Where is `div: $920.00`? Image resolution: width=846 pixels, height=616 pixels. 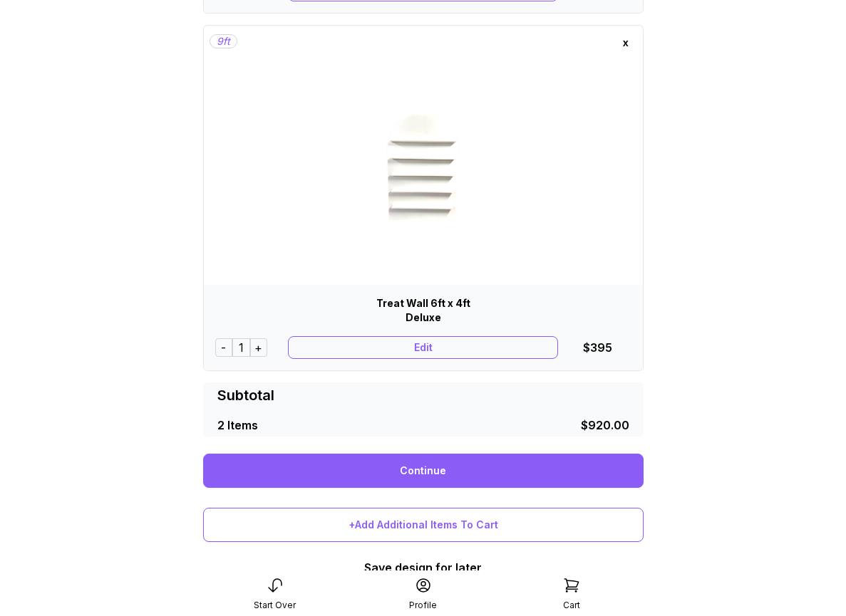 div: $920.00 is located at coordinates (605, 425).